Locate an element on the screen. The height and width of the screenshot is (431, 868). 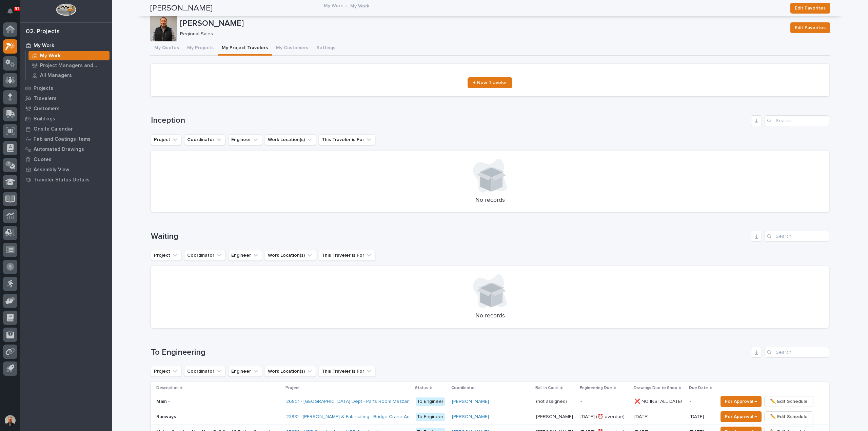
a: + New Traveler is located at coordinates (490, 83).